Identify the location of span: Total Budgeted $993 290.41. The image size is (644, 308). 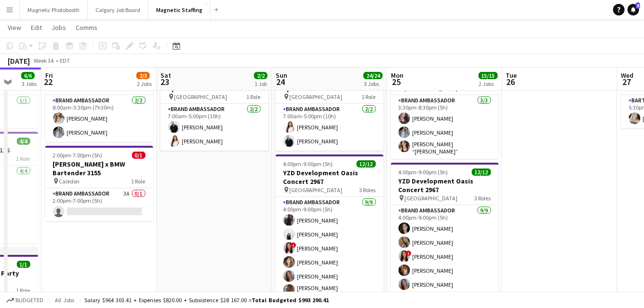
(290, 300).